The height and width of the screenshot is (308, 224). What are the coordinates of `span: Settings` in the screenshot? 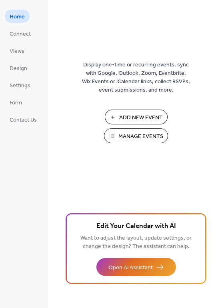 It's located at (20, 86).